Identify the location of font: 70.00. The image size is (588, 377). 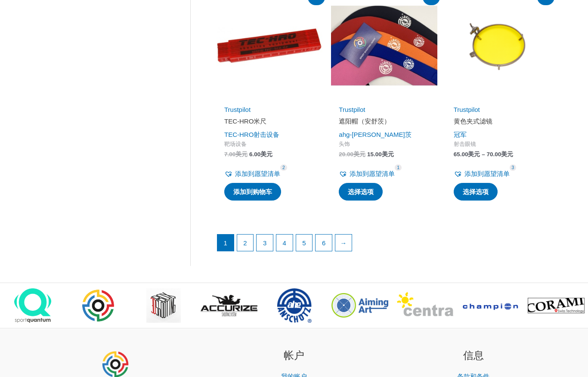
(494, 154).